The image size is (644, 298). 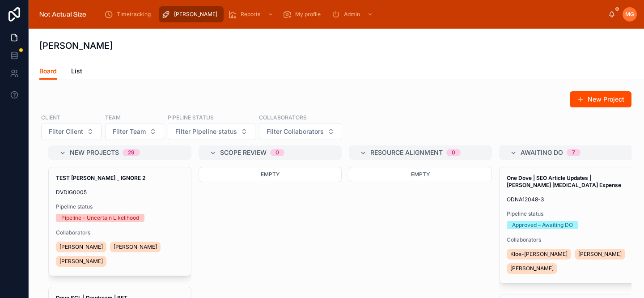 I want to click on span: Admin, so click(x=352, y=14).